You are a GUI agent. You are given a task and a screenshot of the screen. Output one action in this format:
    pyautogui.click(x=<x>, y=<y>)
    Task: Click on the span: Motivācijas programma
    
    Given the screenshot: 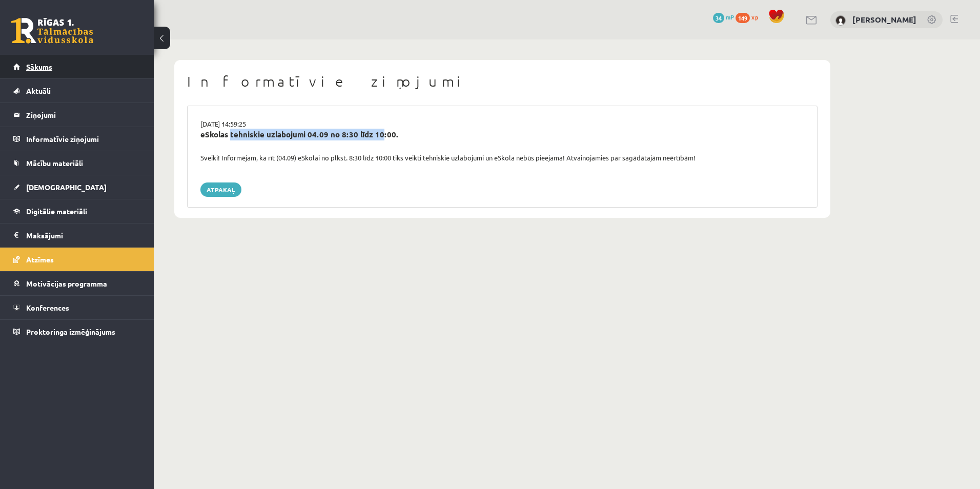 What is the action you would take?
    pyautogui.click(x=66, y=283)
    